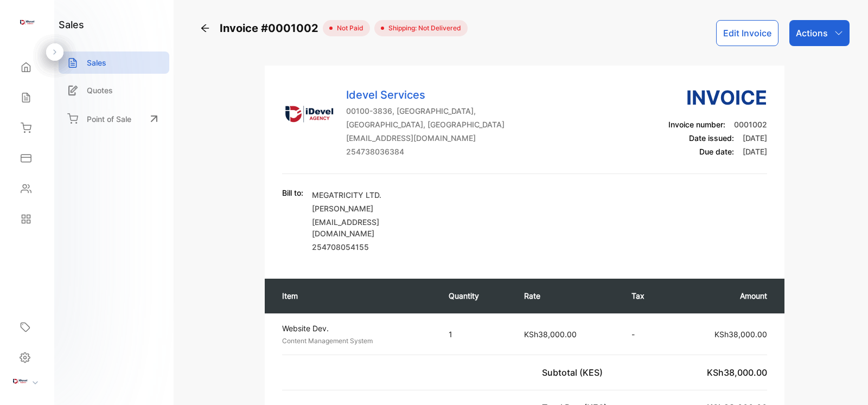  I want to click on p: Website Dev., so click(355, 328).